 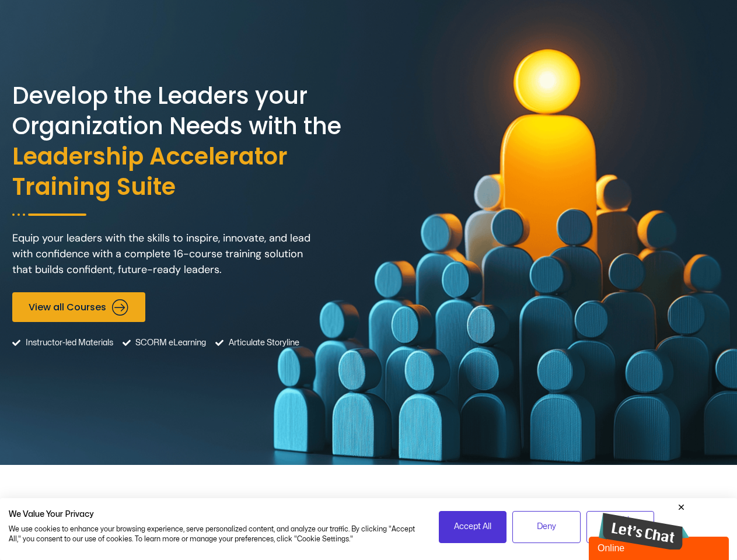 What do you see at coordinates (70, 14) in the screenshot?
I see `div: Online` at bounding box center [70, 14].